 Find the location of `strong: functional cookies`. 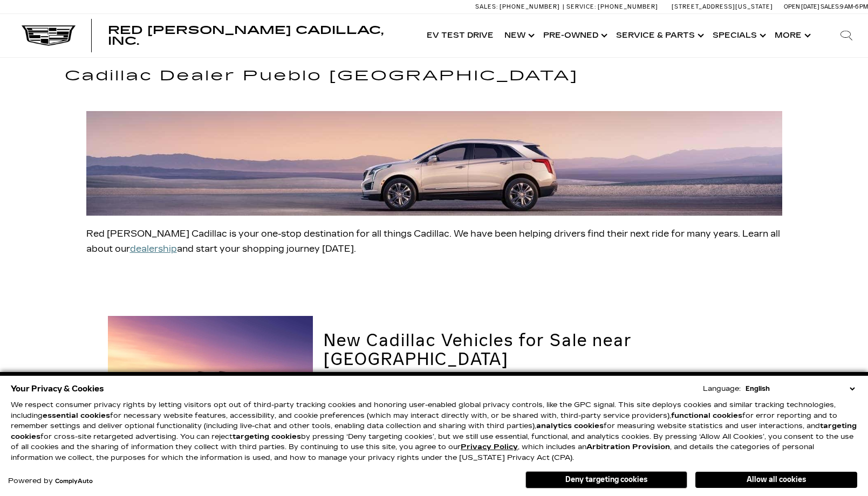

strong: functional cookies is located at coordinates (707, 416).